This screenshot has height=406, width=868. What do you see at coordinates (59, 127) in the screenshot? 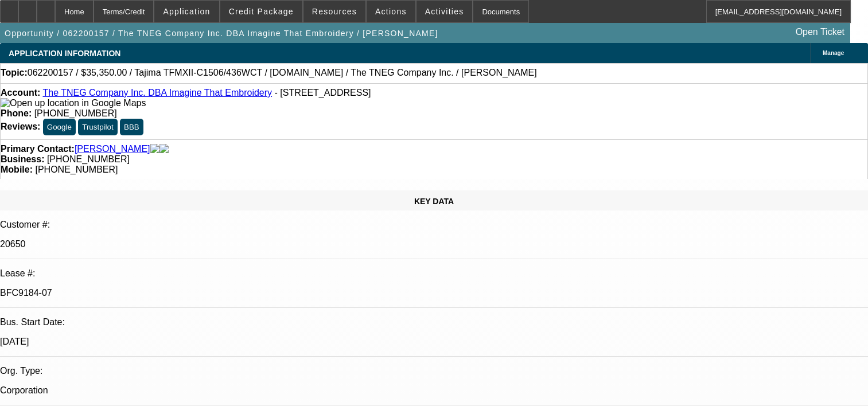
I see `button: Google` at bounding box center [59, 127].